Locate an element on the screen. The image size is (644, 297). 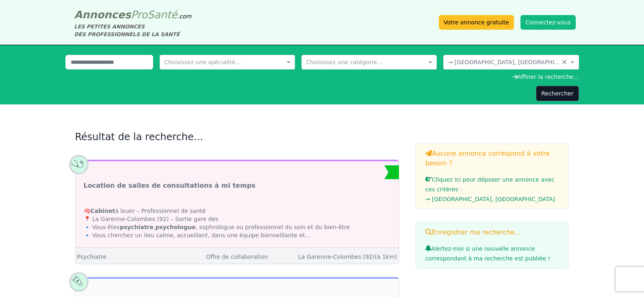
div: 🧠 à louer – Professionnel de santé 📍 La Garenne-Colombes (92) – Sortie gare des 🔹 Vous êtes , , s... is located at coordinates (237, 223).